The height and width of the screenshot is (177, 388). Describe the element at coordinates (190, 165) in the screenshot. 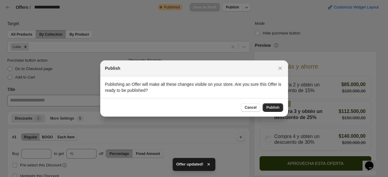

I see `span: Offer updated!` at that location.